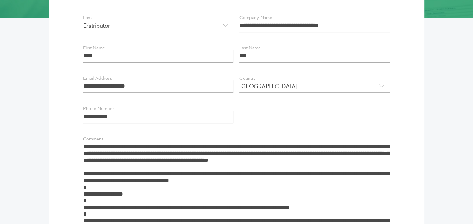 The height and width of the screenshot is (224, 473). What do you see at coordinates (94, 48) in the screenshot?
I see `label: First Name` at bounding box center [94, 48].